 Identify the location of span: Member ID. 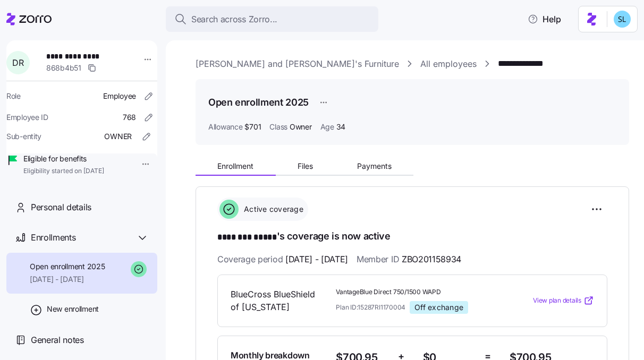
(409, 259).